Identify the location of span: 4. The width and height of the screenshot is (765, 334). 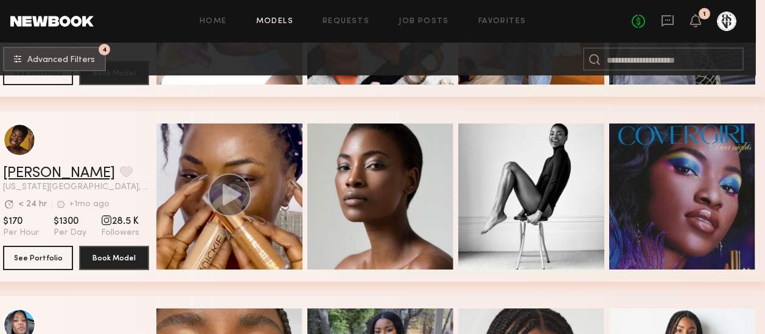
(105, 49).